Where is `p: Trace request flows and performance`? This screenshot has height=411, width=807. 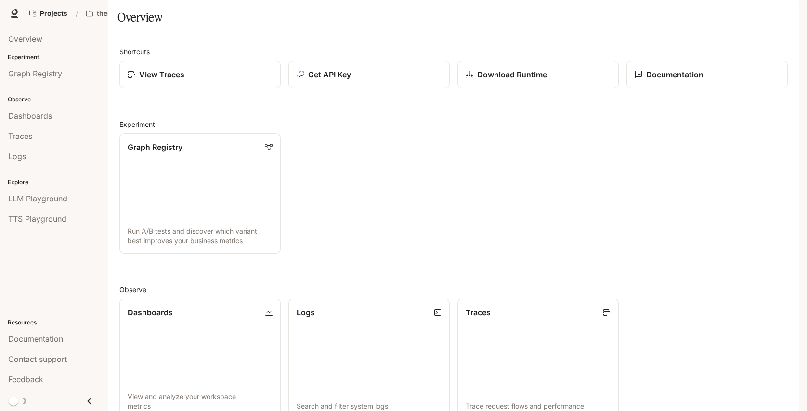
p: Trace request flows and performance is located at coordinates (538, 407).